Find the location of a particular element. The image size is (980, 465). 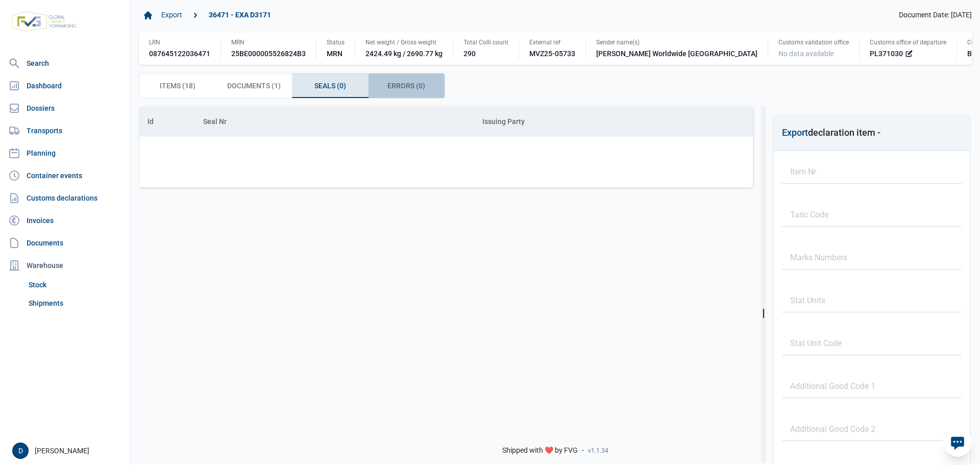

a: Dashboard is located at coordinates (65, 86).